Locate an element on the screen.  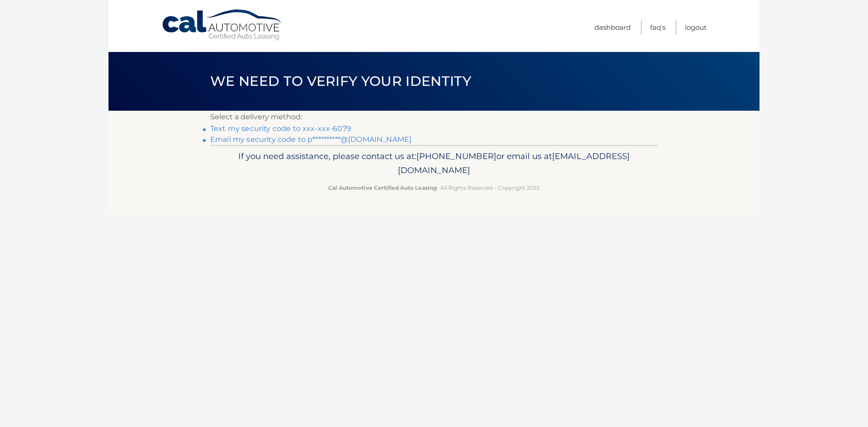
span: We need to verify your identity is located at coordinates (341, 81).